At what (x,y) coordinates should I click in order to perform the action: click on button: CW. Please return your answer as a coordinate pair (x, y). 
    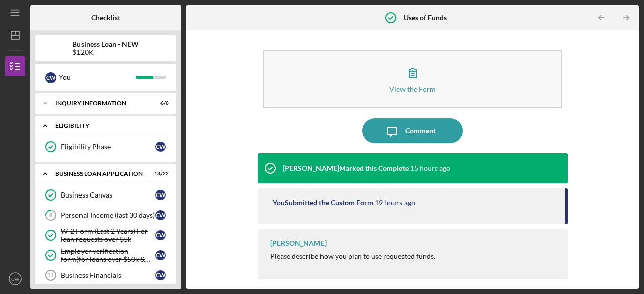
    Looking at the image, I should click on (15, 279).